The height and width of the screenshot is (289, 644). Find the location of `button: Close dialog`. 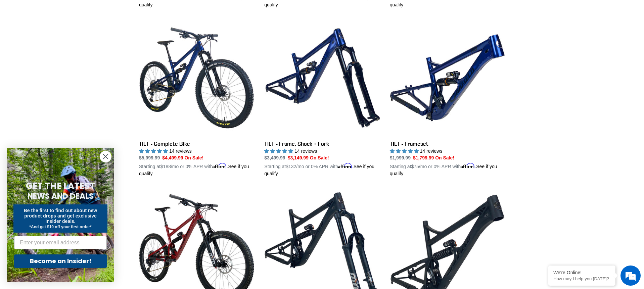

button: Close dialog is located at coordinates (105, 156).